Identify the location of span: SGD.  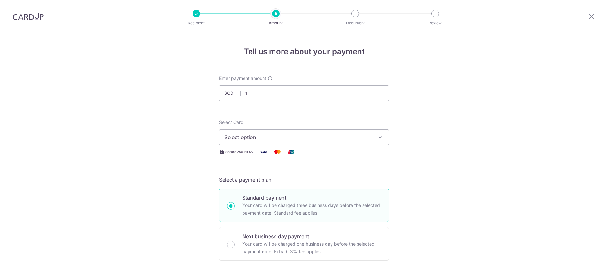
(233, 93).